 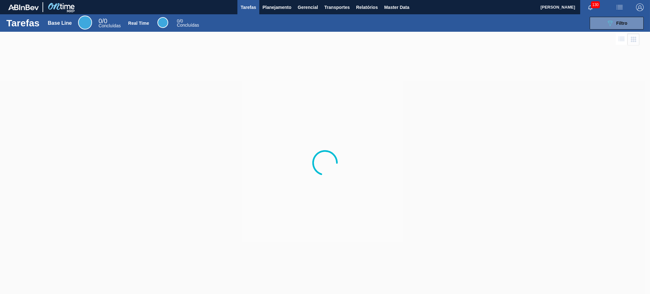 What do you see at coordinates (277, 7) in the screenshot?
I see `span: Planejamento` at bounding box center [277, 7].